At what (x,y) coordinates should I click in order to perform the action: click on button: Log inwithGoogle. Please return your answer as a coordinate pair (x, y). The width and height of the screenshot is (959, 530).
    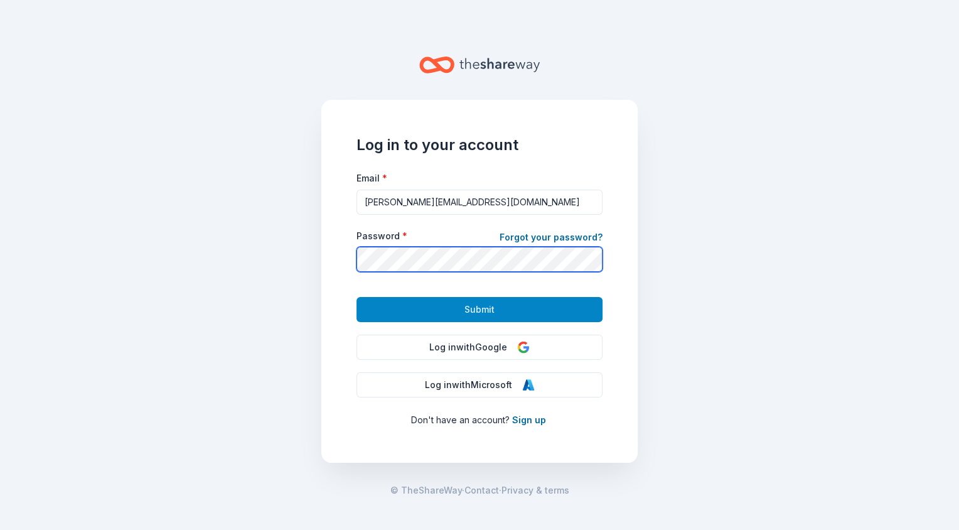
    Looking at the image, I should click on (479, 347).